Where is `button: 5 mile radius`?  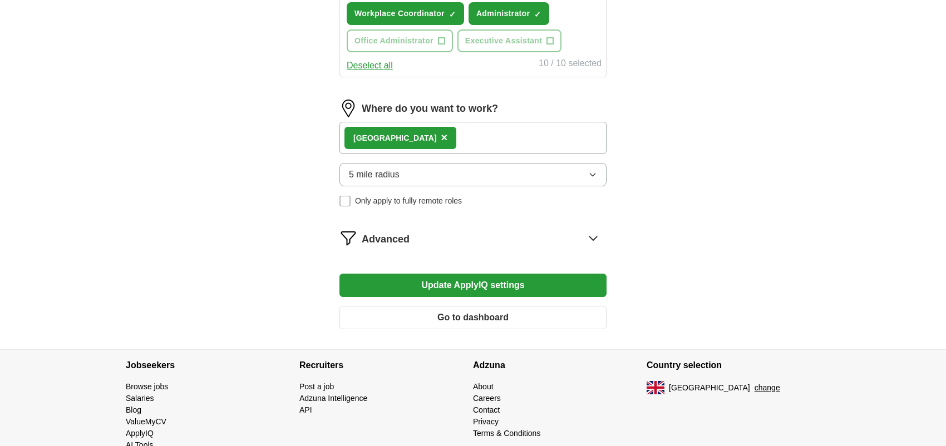
button: 5 mile radius is located at coordinates (473, 175).